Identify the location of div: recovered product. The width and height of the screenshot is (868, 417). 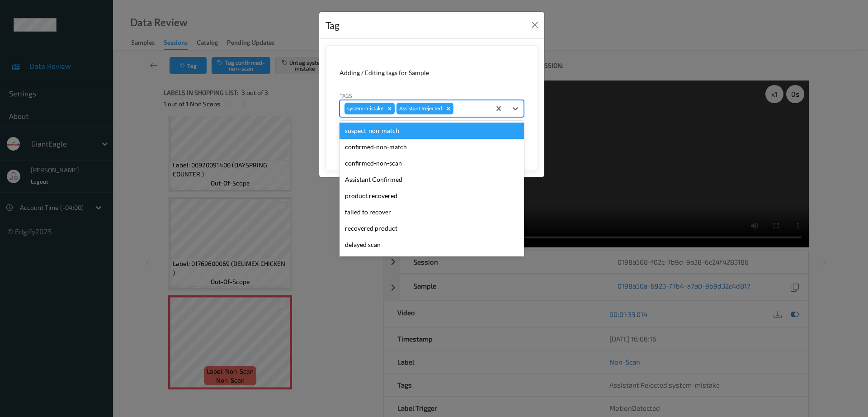
(432, 228).